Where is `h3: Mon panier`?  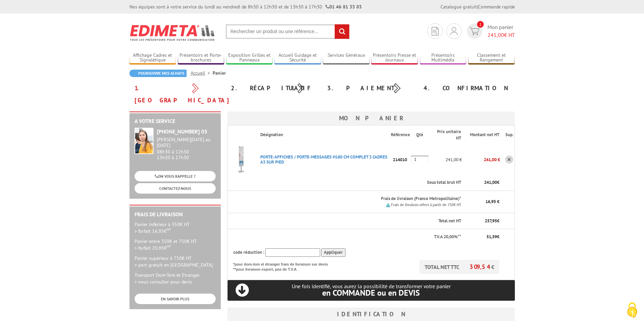 h3: Mon panier is located at coordinates (371, 118).